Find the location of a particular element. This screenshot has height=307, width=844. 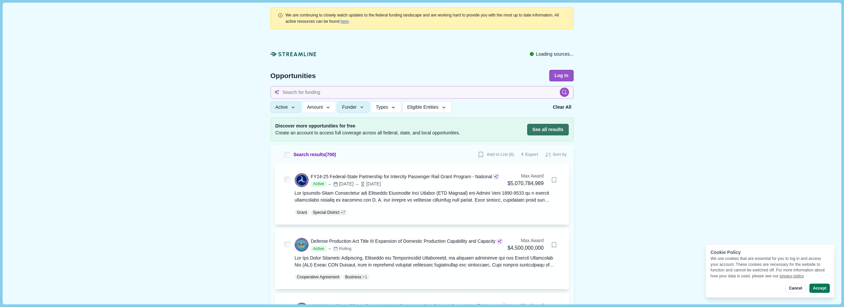

div: Lor Ips Dolor Sitametc Adipiscing, Elitseddo eiu Temporincidid Utlaboreetd, ma aliquaen adminimve... is located at coordinates (427, 262).